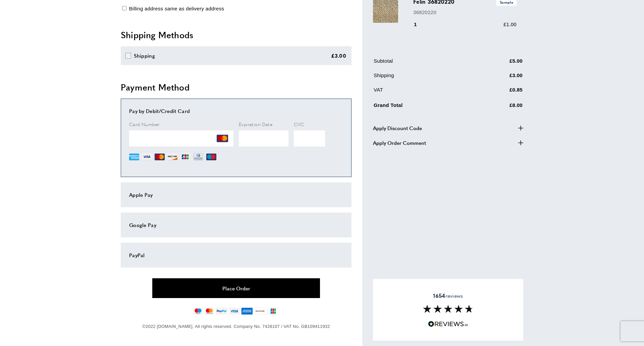 This screenshot has width=644, height=346. Describe the element at coordinates (198, 157) in the screenshot. I see `img: DN.png` at that location.